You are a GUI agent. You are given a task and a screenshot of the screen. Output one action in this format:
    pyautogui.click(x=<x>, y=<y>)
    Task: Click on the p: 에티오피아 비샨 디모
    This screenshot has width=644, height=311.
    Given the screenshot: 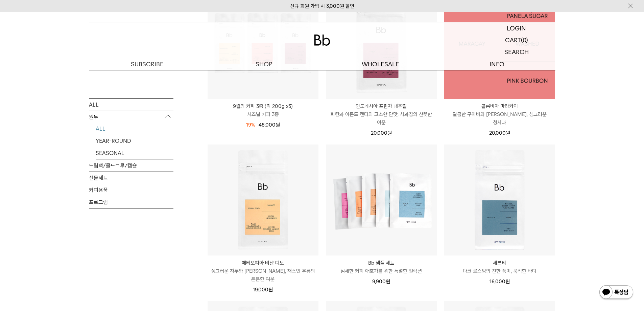 What is the action you would take?
    pyautogui.click(x=263, y=263)
    